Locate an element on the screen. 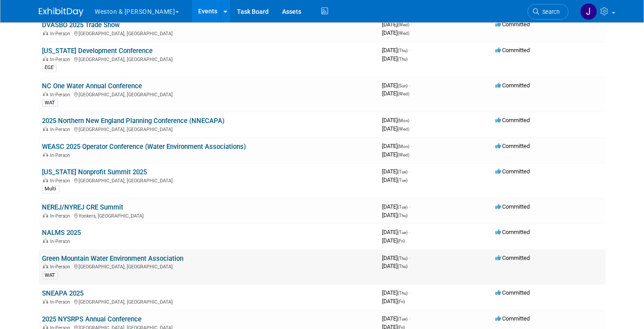 The image size is (644, 329). a: NEREJ/NYREJ CRE Summit is located at coordinates (83, 207).